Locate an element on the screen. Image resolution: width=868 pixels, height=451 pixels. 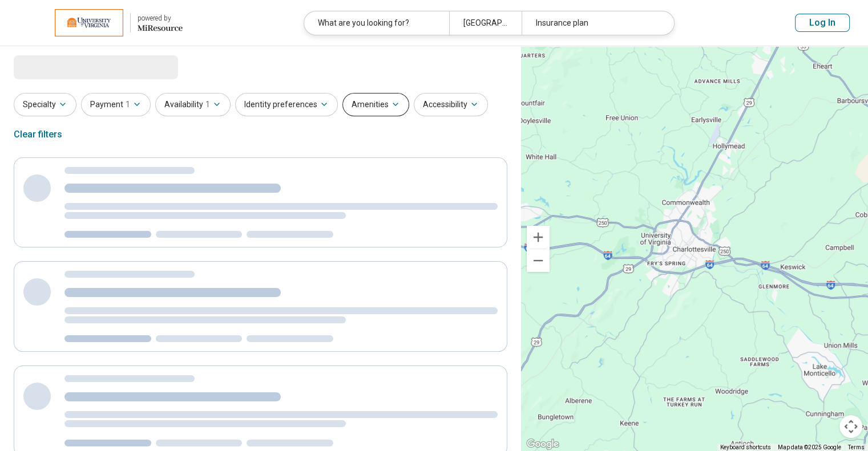
div: powered by is located at coordinates (160, 18).